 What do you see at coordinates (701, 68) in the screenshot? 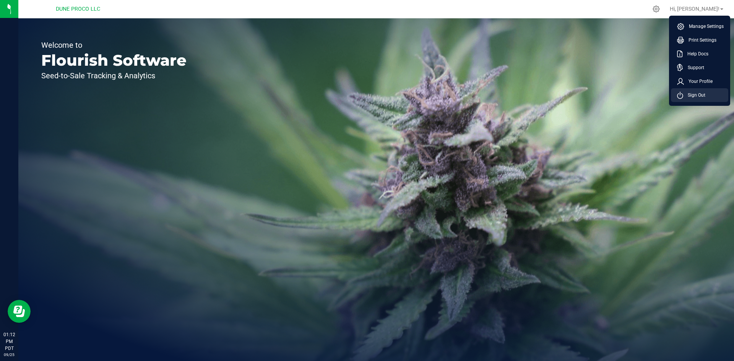
I see `a: Support` at bounding box center [701, 68].